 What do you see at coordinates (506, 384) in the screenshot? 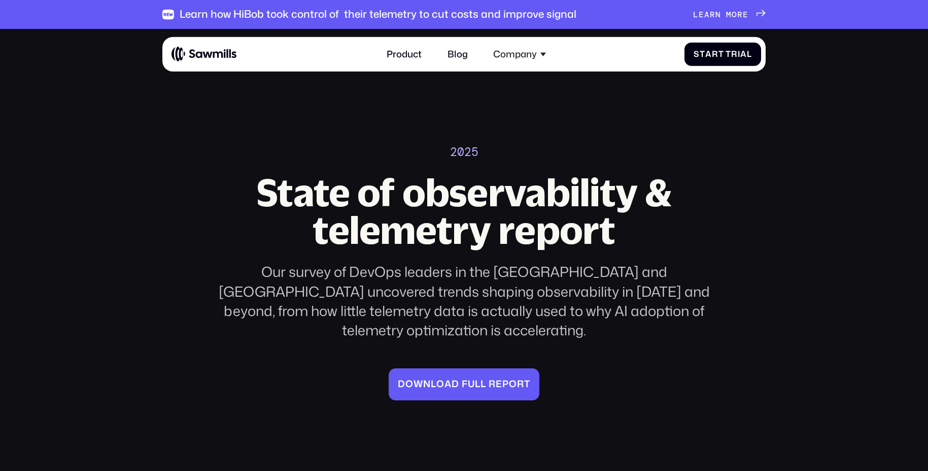
I see `span: p` at bounding box center [506, 384].